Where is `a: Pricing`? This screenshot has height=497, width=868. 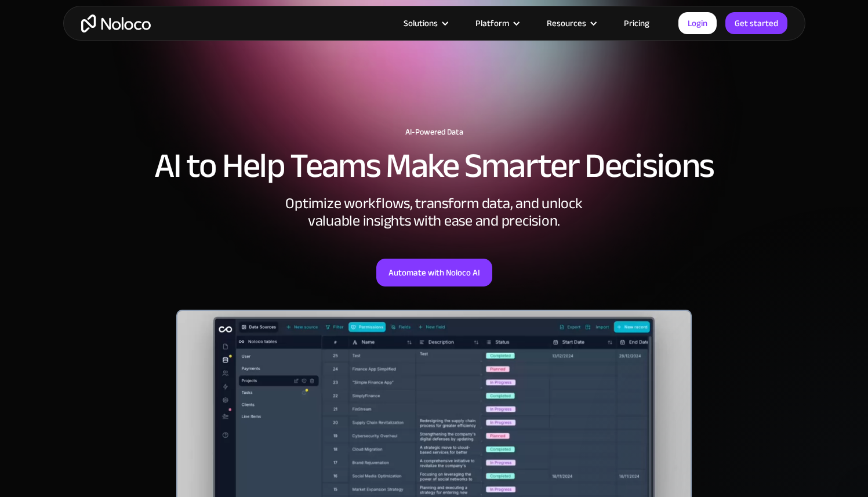 a: Pricing is located at coordinates (637, 23).